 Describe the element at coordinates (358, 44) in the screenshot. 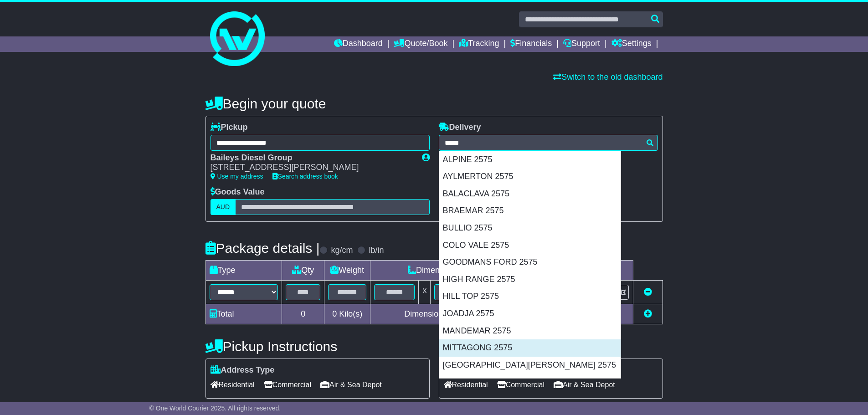

I see `a: Dashboard` at that location.